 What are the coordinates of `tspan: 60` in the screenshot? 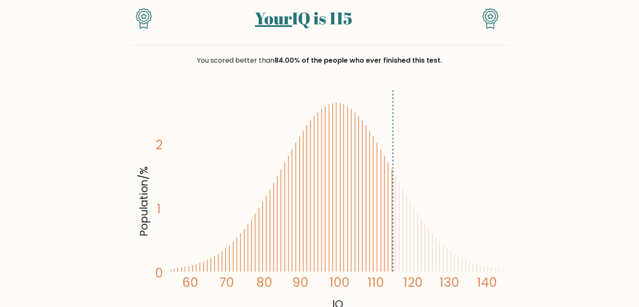 It's located at (190, 282).